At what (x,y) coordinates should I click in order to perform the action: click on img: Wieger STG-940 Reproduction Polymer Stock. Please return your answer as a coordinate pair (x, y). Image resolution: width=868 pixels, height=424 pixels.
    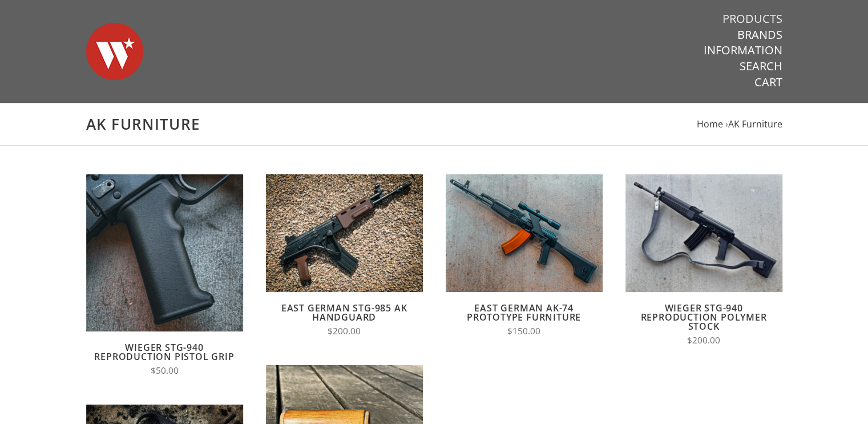
    Looking at the image, I should click on (704, 233).